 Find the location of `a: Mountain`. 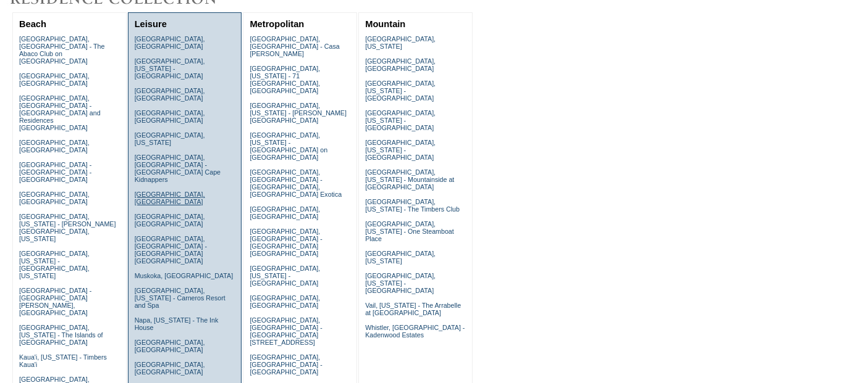

a: Mountain is located at coordinates (385, 24).